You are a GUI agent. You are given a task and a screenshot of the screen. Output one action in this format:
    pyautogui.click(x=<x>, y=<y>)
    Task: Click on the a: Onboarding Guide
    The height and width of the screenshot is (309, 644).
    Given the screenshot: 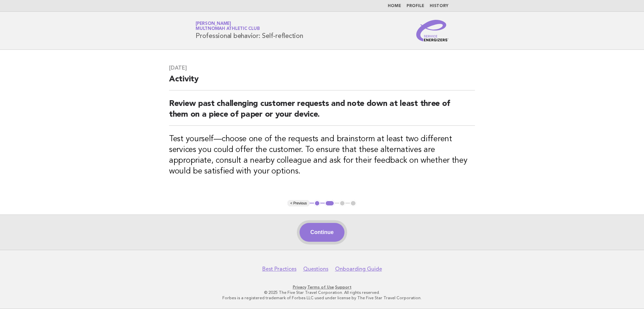 What is the action you would take?
    pyautogui.click(x=359, y=268)
    